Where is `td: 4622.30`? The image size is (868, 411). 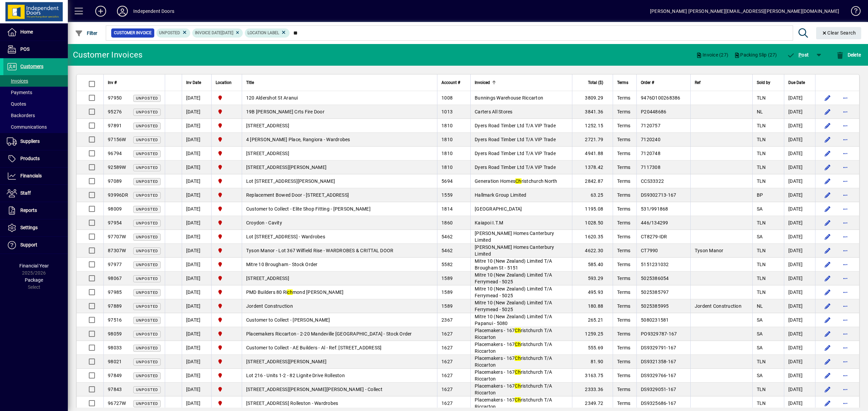
td: 4622.30 is located at coordinates (592, 251).